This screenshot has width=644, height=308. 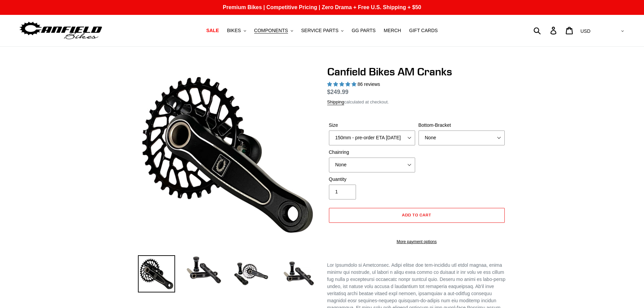 What do you see at coordinates (273, 30) in the screenshot?
I see `button: COMPONENTS` at bounding box center [273, 30].